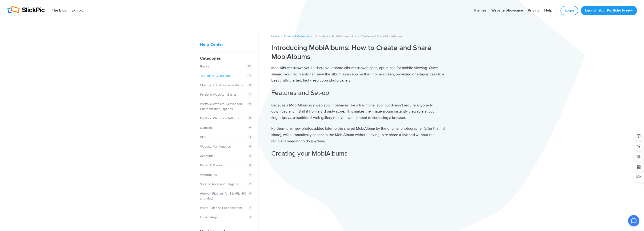 The width and height of the screenshot is (644, 231). I want to click on a: Photo Edit and Enhancement, so click(221, 208).